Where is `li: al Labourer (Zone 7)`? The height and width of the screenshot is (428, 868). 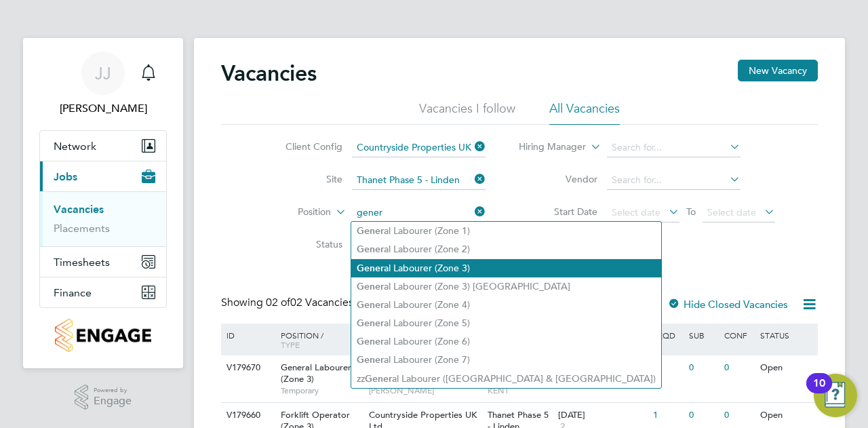
li: al Labourer (Zone 7) is located at coordinates (505, 359).